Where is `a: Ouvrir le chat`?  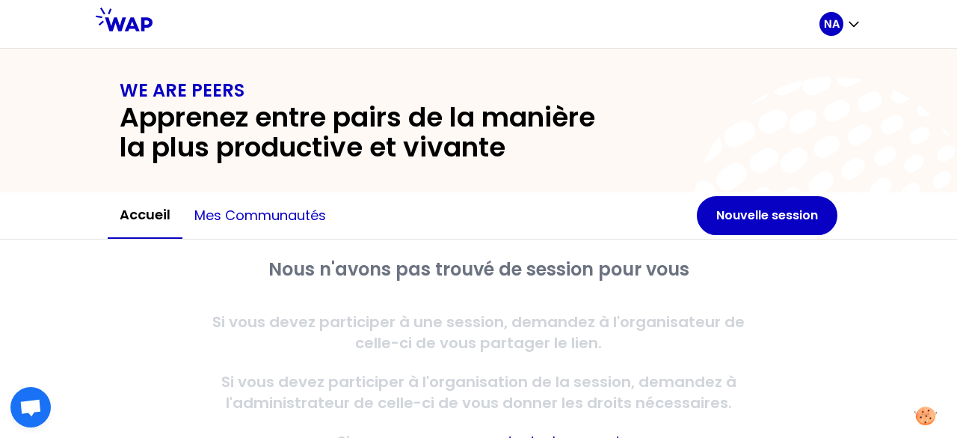
a: Ouvrir le chat is located at coordinates (31, 407).